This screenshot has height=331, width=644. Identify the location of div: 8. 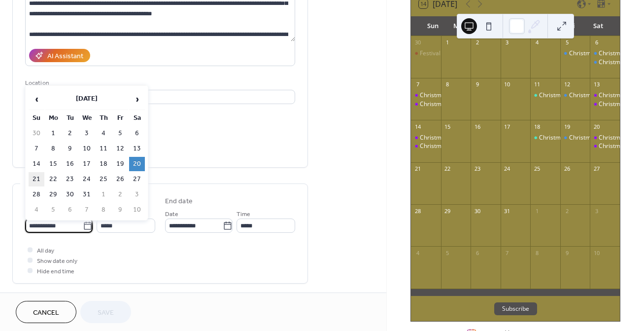
(447, 84).